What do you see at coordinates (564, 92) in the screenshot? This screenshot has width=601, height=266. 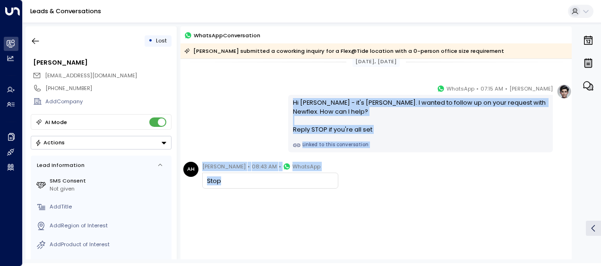 I see `img: profile-logo.png` at bounding box center [564, 92].